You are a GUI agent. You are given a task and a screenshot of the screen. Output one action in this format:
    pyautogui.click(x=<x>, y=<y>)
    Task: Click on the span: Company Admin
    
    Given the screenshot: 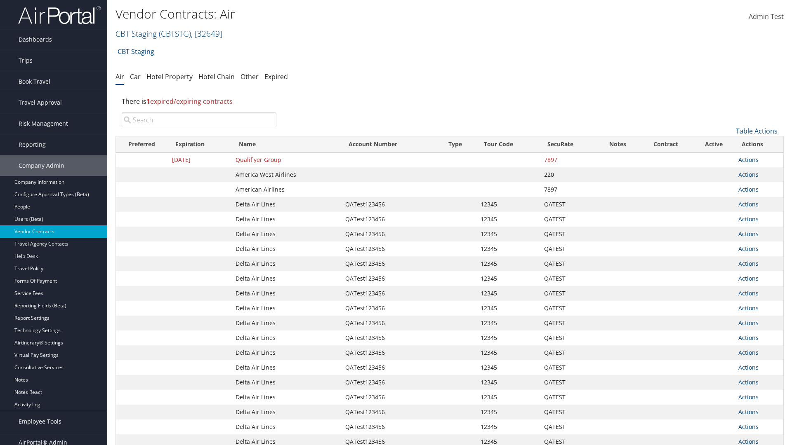 What is the action you would take?
    pyautogui.click(x=41, y=166)
    